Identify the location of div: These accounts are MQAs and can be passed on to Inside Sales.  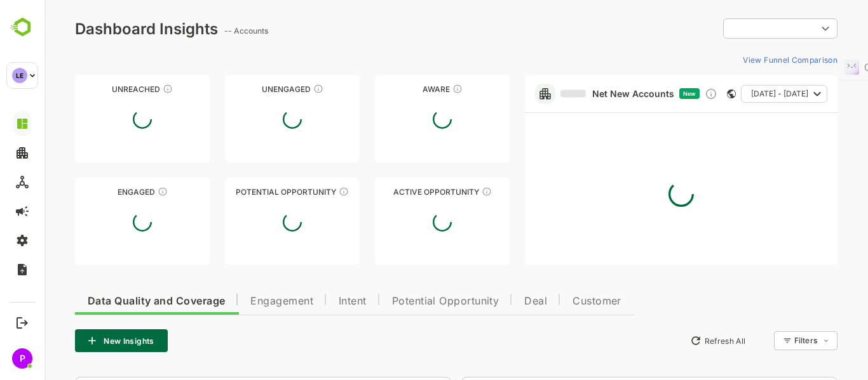
(299, 192).